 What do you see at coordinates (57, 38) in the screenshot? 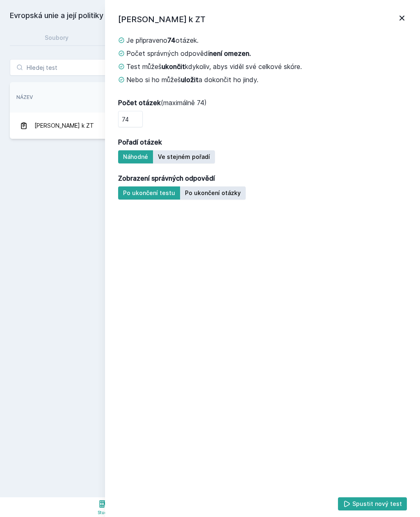
I see `div: Soubory` at bounding box center [57, 38].